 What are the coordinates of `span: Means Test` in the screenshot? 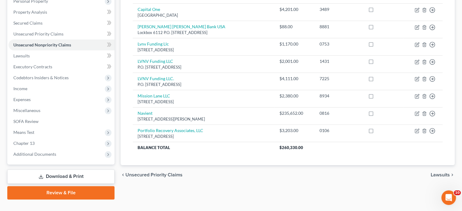 It's located at (24, 132).